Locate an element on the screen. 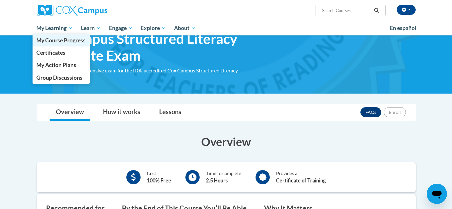 The width and height of the screenshot is (452, 209). span: En español is located at coordinates (403, 28).